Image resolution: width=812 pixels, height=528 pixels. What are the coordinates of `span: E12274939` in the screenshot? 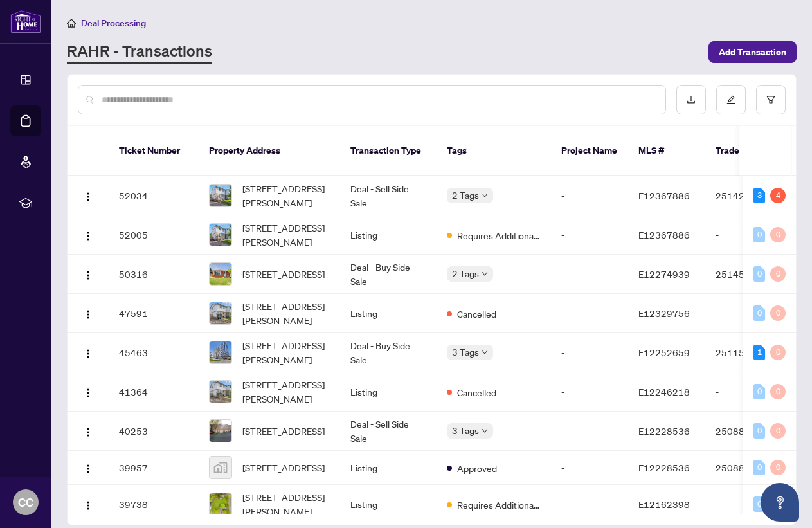 It's located at (664, 274).